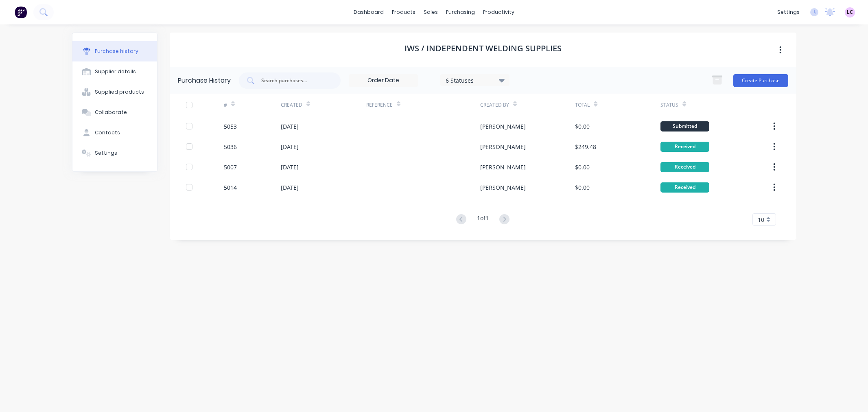 The height and width of the screenshot is (412, 868). What do you see at coordinates (115, 92) in the screenshot?
I see `button: Supplied products` at bounding box center [115, 92].